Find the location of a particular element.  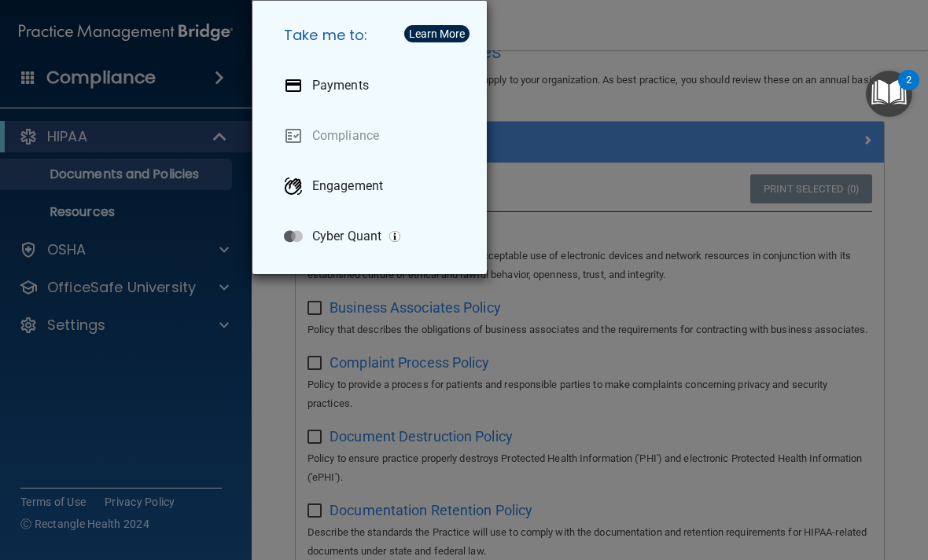

a: Compliance is located at coordinates (373, 136).